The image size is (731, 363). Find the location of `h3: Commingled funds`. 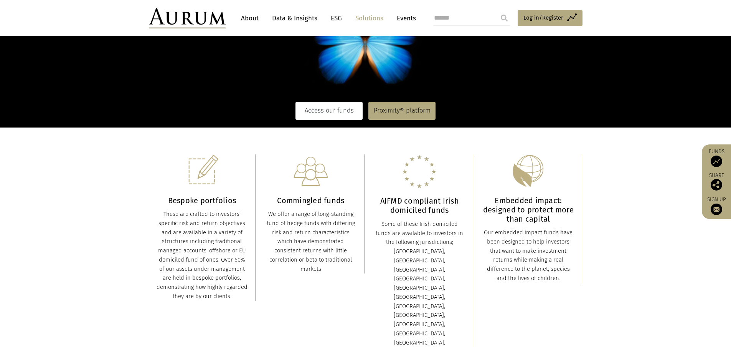

h3: Commingled funds is located at coordinates (311, 200).